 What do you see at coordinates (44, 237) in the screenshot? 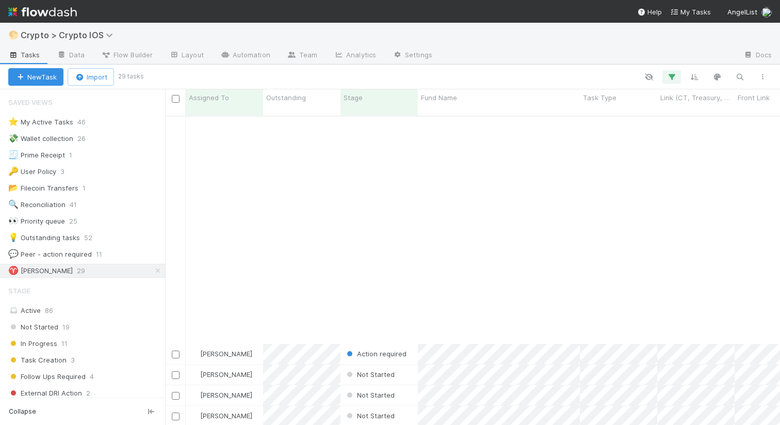
I see `div: Outstanding tasks` at bounding box center [44, 237].